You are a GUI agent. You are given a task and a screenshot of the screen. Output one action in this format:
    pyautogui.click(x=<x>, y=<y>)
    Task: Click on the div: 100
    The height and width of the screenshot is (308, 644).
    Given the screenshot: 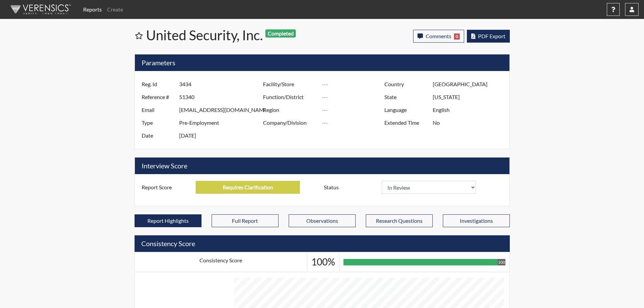 What is the action you would take?
    pyautogui.click(x=501, y=262)
    